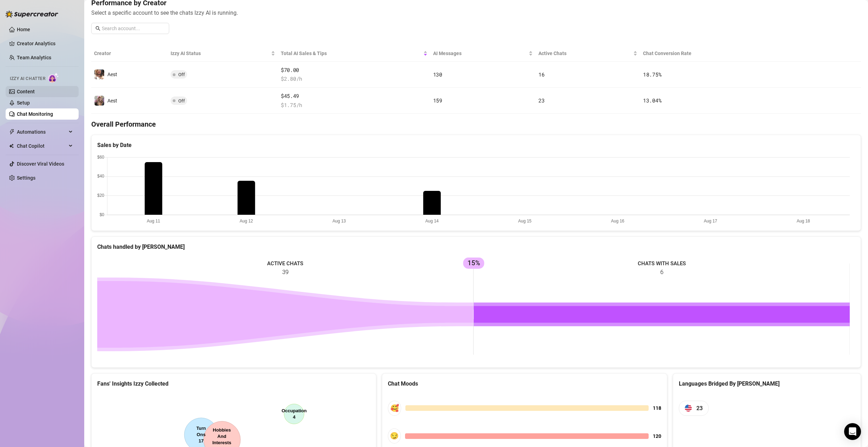 The image size is (868, 447). What do you see at coordinates (483, 54) in the screenshot?
I see `th: AI Messages` at bounding box center [483, 54].